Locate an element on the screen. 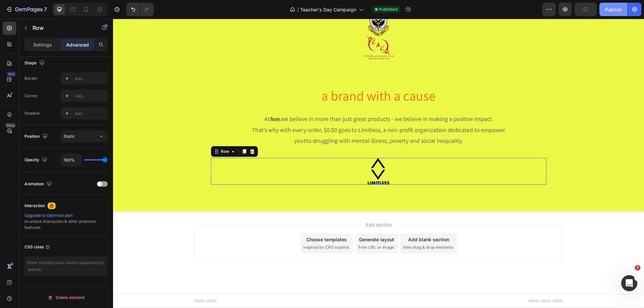 The image size is (644, 308). span: Teacher's Day Campaign is located at coordinates (328, 9).